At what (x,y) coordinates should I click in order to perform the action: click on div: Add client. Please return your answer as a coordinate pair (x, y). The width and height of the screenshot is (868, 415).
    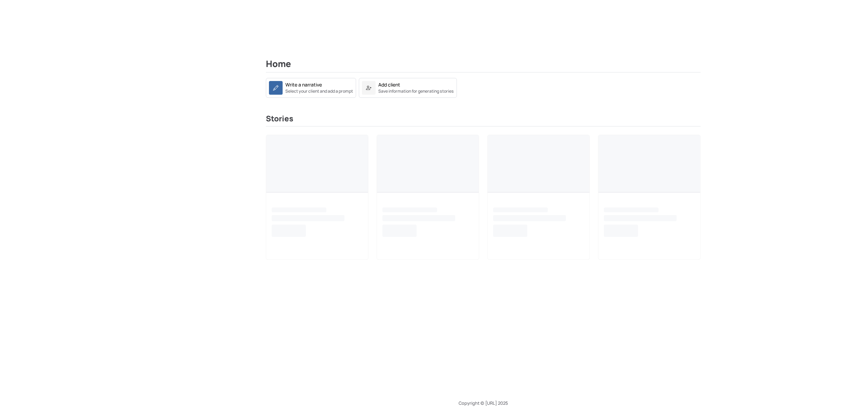
    Looking at the image, I should click on (390, 84).